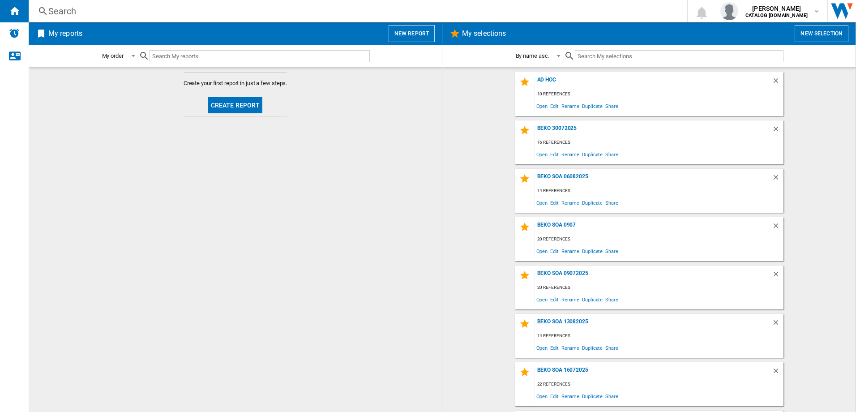  What do you see at coordinates (260, 56) in the screenshot?
I see `input: Search My reports` at bounding box center [260, 56].